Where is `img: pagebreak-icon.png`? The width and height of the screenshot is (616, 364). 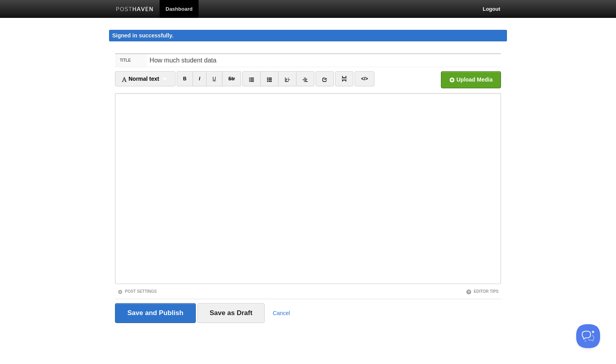 img: pagebreak-icon.png is located at coordinates (344, 79).